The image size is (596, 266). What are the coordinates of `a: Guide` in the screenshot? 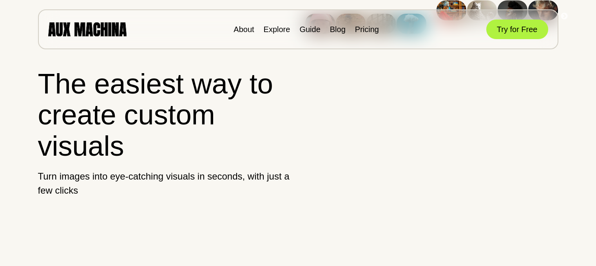 It's located at (309, 29).